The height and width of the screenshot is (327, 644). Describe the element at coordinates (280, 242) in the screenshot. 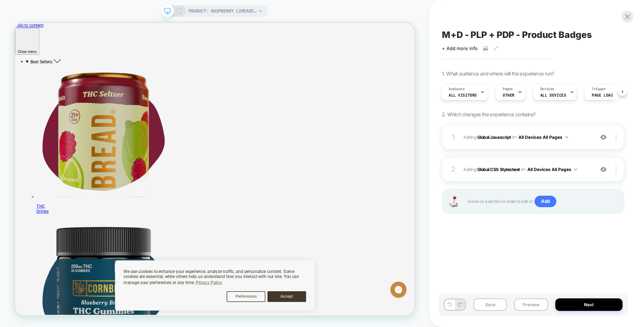

I see `a: THCDrinks` at that location.